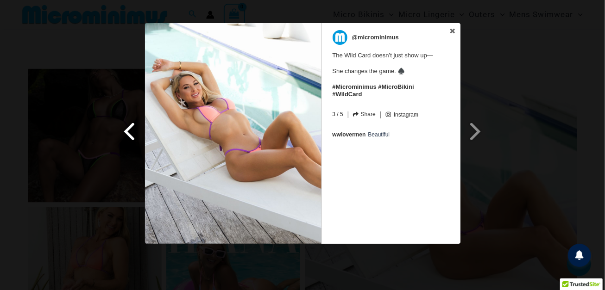 Image resolution: width=605 pixels, height=290 pixels. What do you see at coordinates (233, 133) in the screenshot?
I see `img: The Wild Card doesn’t just show up—<br> <br> She changes the game. ♠️ <br> <br> #Microminimus #Mi...` at bounding box center [233, 133].